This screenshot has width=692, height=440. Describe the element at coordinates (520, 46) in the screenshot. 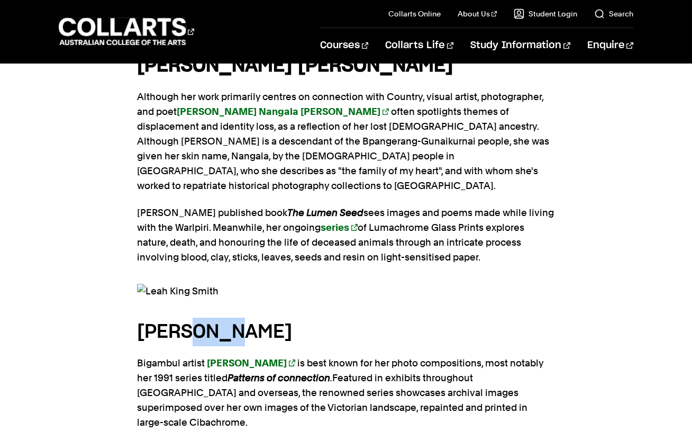

I see `a: Study Information` at that location.